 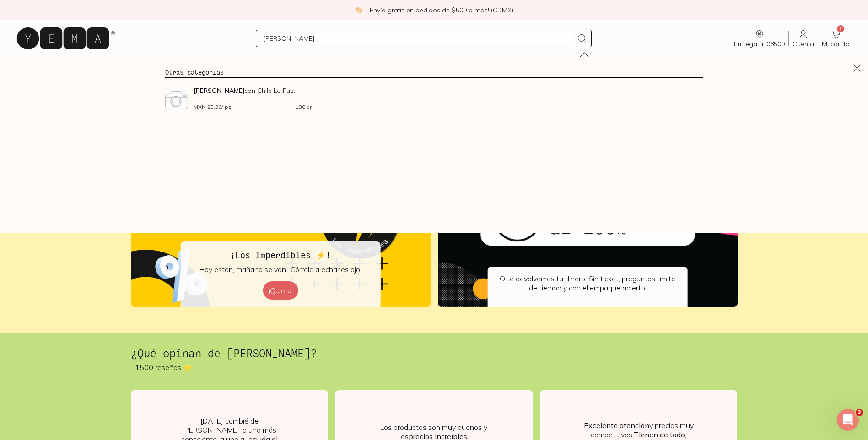 I want to click on a: 1Mi carrito, so click(x=835, y=38).